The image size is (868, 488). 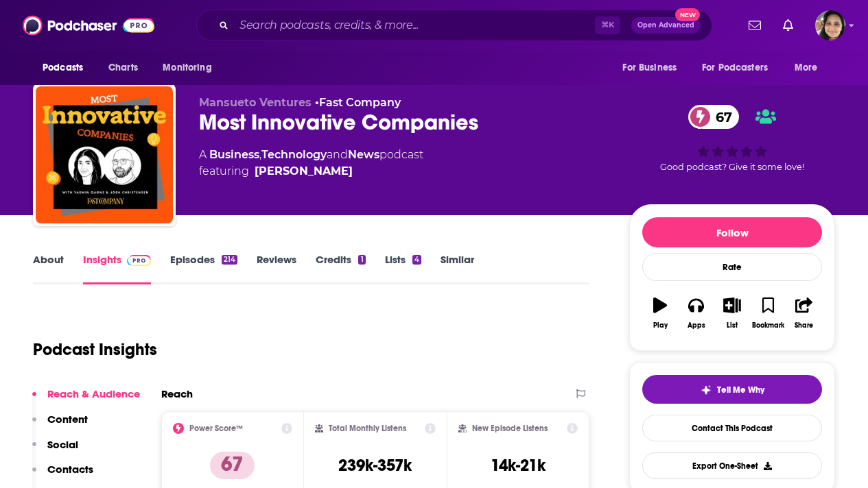 I want to click on button: Play, so click(x=661, y=313).